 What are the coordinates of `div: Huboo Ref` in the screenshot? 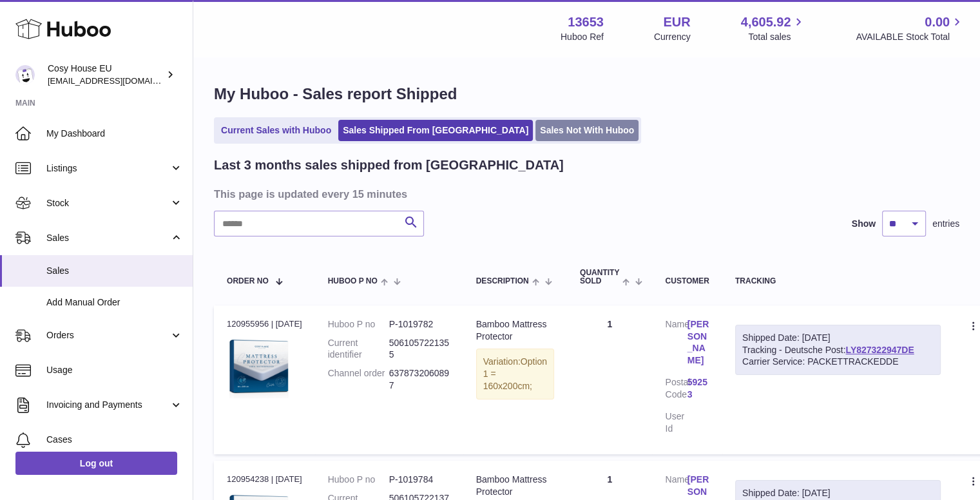 It's located at (581, 37).